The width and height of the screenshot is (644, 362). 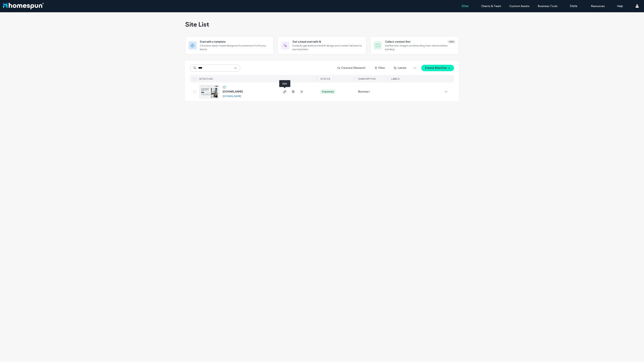 I want to click on span: SUBSCRIPTION, so click(x=366, y=79).